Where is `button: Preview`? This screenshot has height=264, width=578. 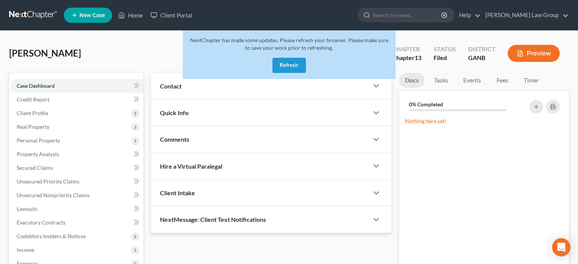
button: Preview is located at coordinates (534, 53).